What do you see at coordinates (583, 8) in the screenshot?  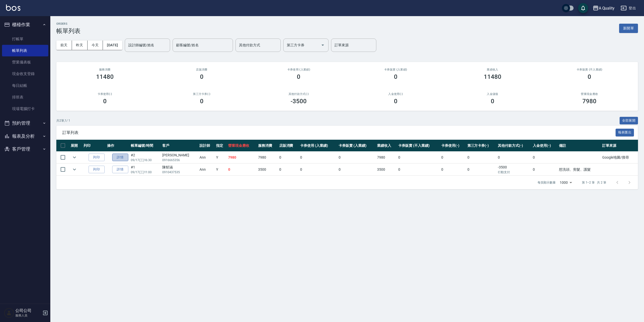 I see `button: save` at bounding box center [583, 8].